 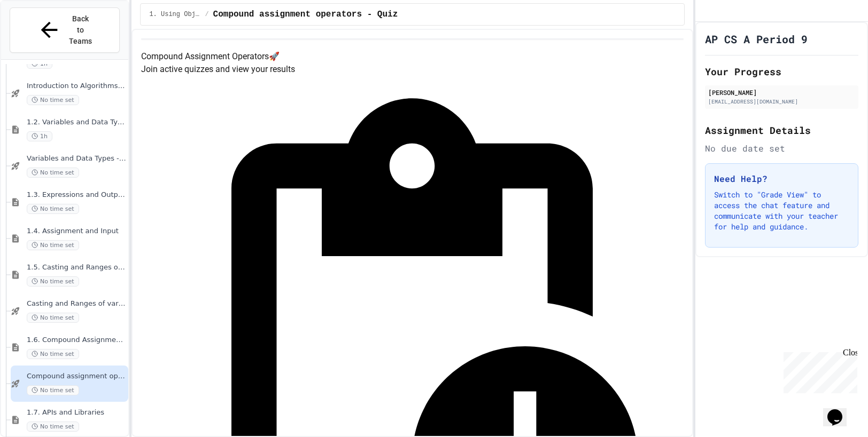 What do you see at coordinates (781, 211) in the screenshot?
I see `p: Switch to "Grade View" to access the chat feature and communicate with your teacher for help and ...` at bounding box center [781, 211].